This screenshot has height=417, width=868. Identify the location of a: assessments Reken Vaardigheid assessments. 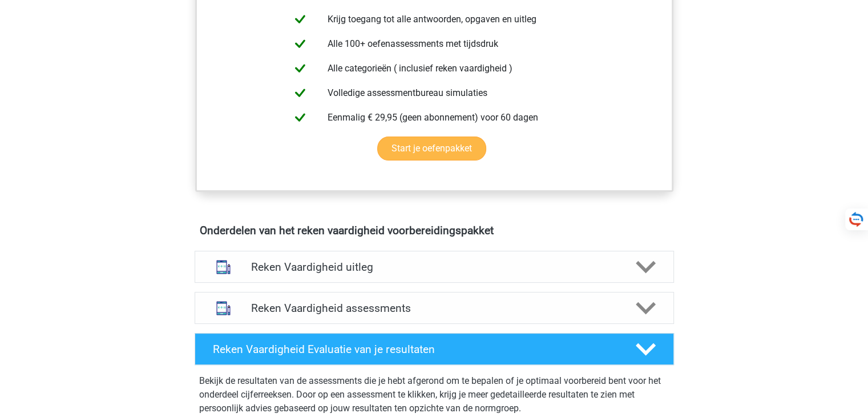
(434, 308).